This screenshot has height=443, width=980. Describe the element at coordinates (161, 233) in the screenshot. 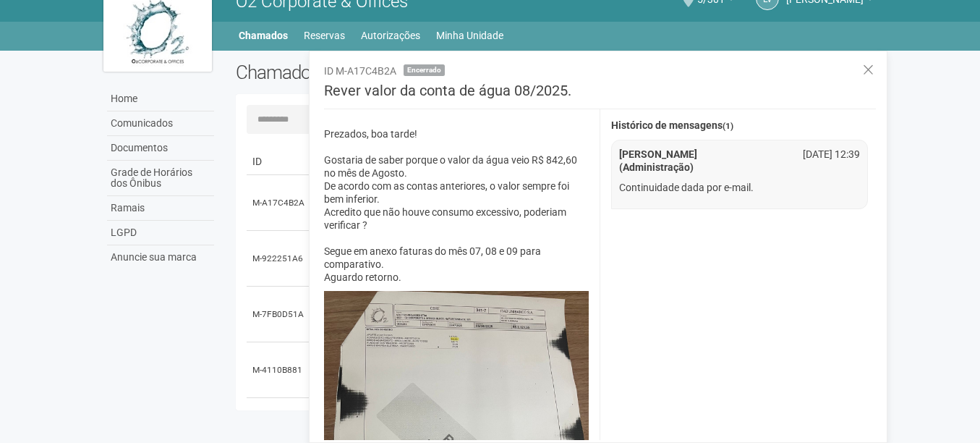

I see `a: LGPD` at that location.